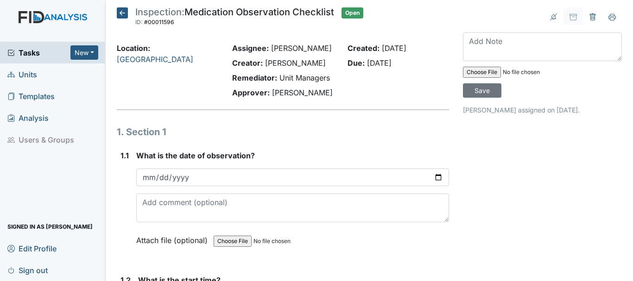 This screenshot has height=281, width=633. Describe the element at coordinates (352, 13) in the screenshot. I see `span: Open` at that location.